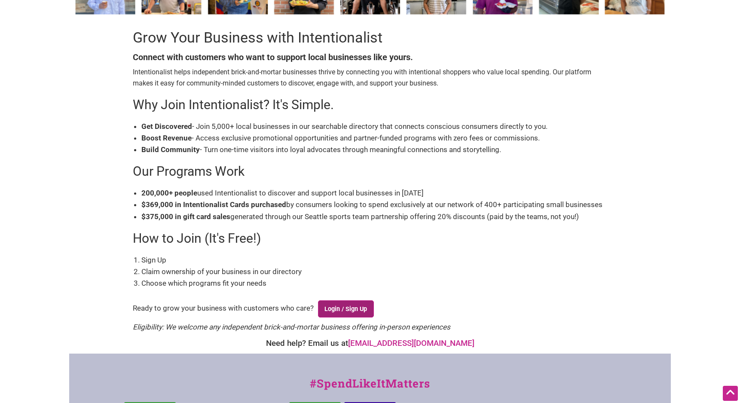 This screenshot has width=740, height=403. What do you see at coordinates (374, 283) in the screenshot?
I see `li: Choose which programs fit your needs` at bounding box center [374, 283].